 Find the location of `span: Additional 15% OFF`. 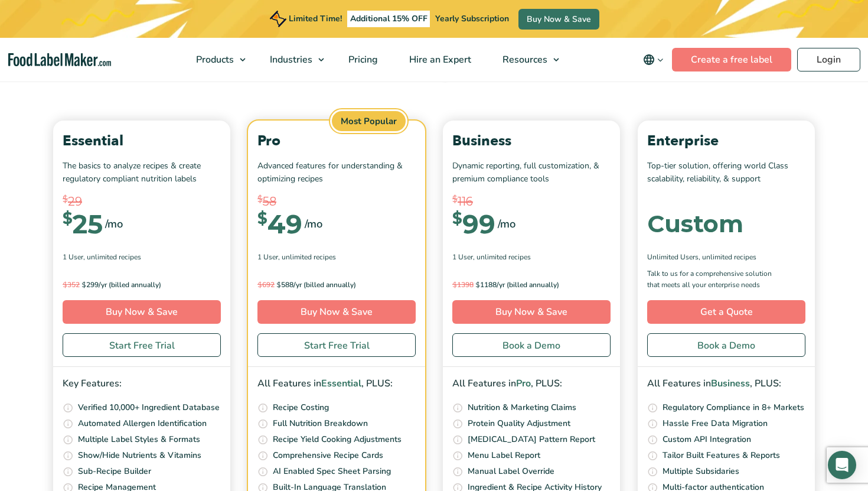

span: Additional 15% OFF is located at coordinates (389, 19).